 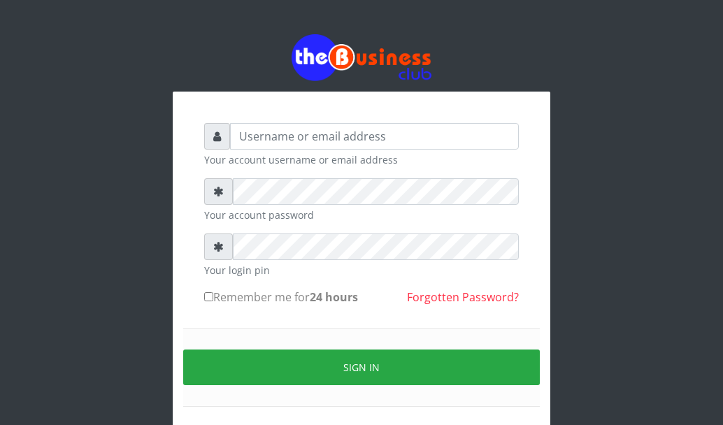 What do you see at coordinates (333, 297) in the screenshot?
I see `b: 24 hours` at bounding box center [333, 297].